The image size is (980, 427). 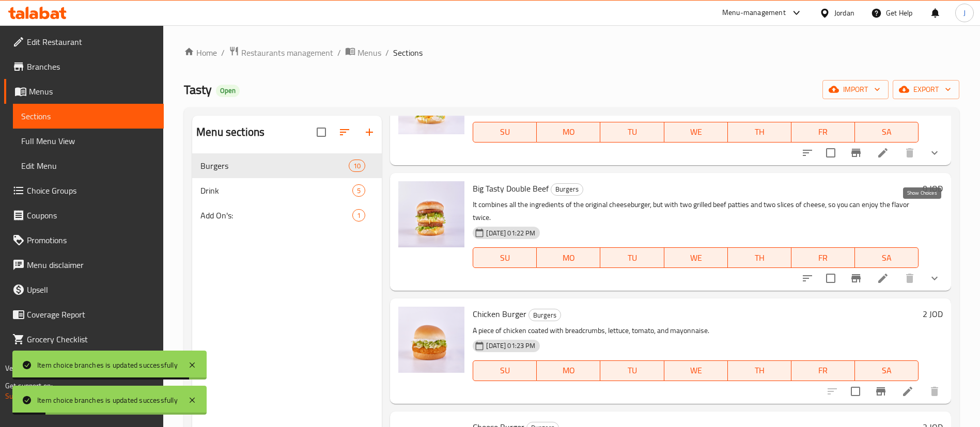 I want to click on button: TU, so click(x=632, y=370).